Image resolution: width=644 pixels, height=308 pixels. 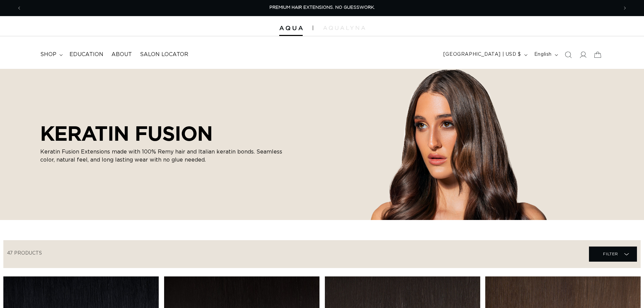 What do you see at coordinates (543, 54) in the screenshot?
I see `span: English` at bounding box center [543, 54].